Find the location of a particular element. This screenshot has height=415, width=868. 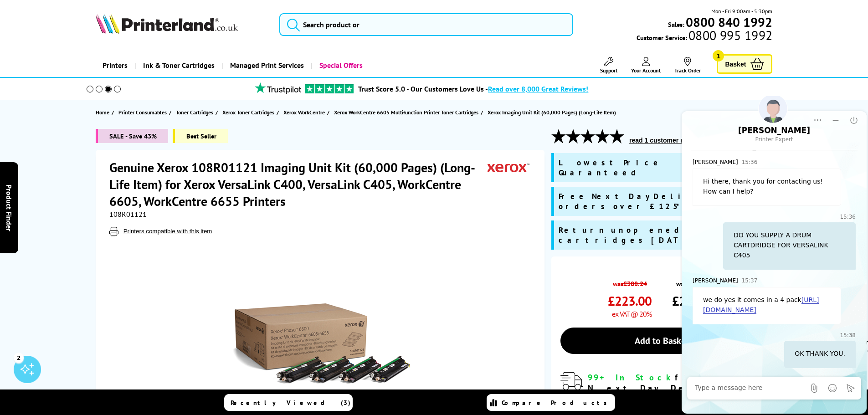

div: 2 is located at coordinates (19, 358).